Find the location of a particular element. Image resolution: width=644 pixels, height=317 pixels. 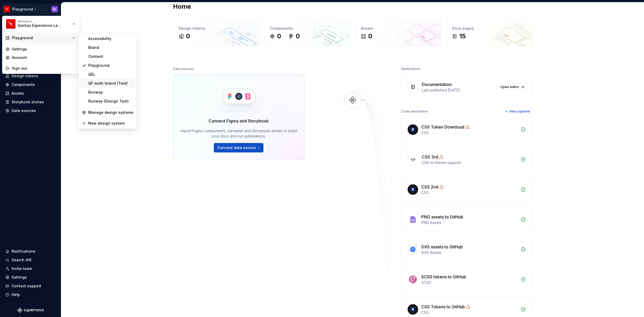

div: Qantas Experience Language is located at coordinates (40, 25).